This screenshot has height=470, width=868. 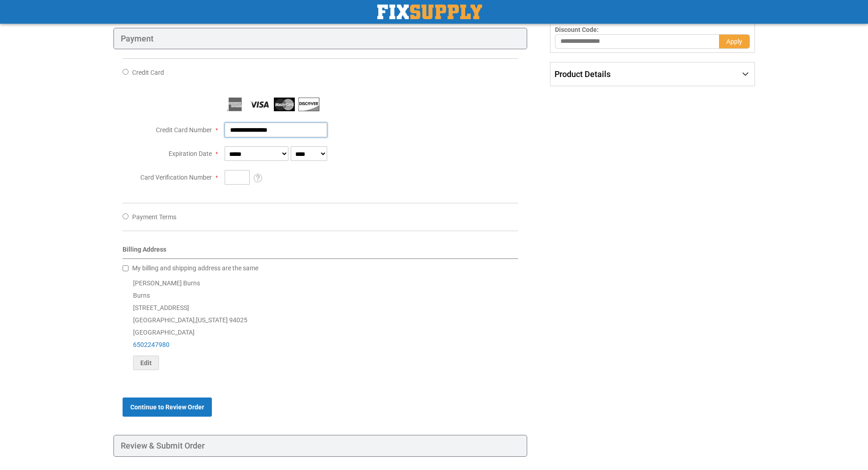 I want to click on span: Credit Card, so click(x=148, y=72).